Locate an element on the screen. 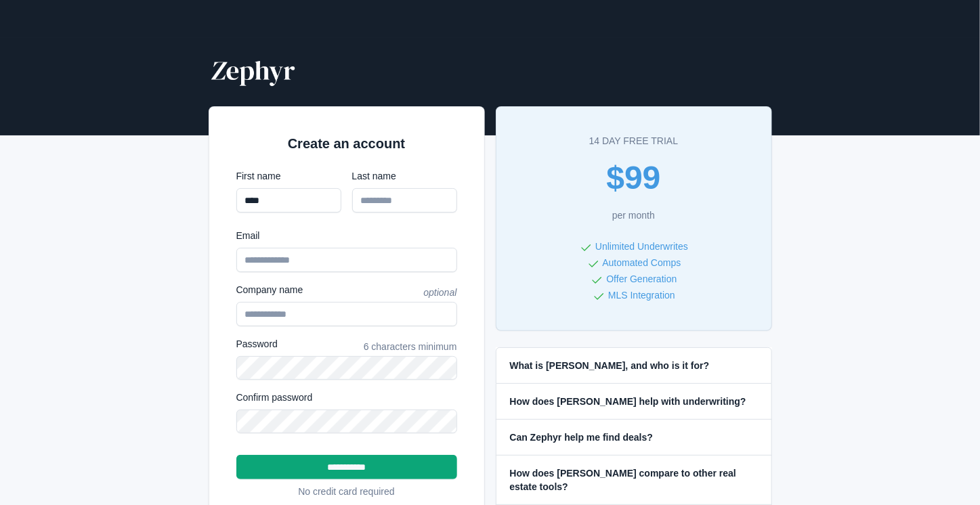 Image resolution: width=980 pixels, height=505 pixels. li: Unlimited Underwrites is located at coordinates (634, 247).